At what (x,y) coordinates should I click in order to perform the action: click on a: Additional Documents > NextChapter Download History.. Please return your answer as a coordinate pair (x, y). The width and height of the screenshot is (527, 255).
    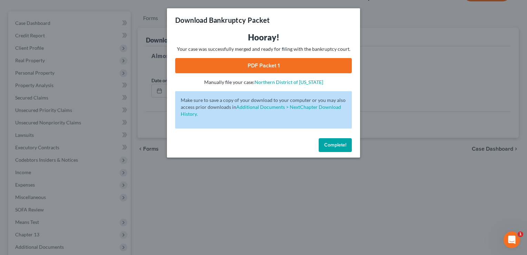
    Looking at the image, I should click on (261, 110).